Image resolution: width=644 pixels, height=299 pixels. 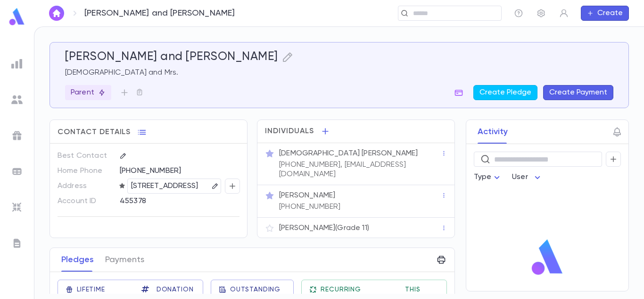 I want to click on img: imports_grey.530a8a0e642e233f2baf0ef88e8c9fcb.svg, so click(x=17, y=207).